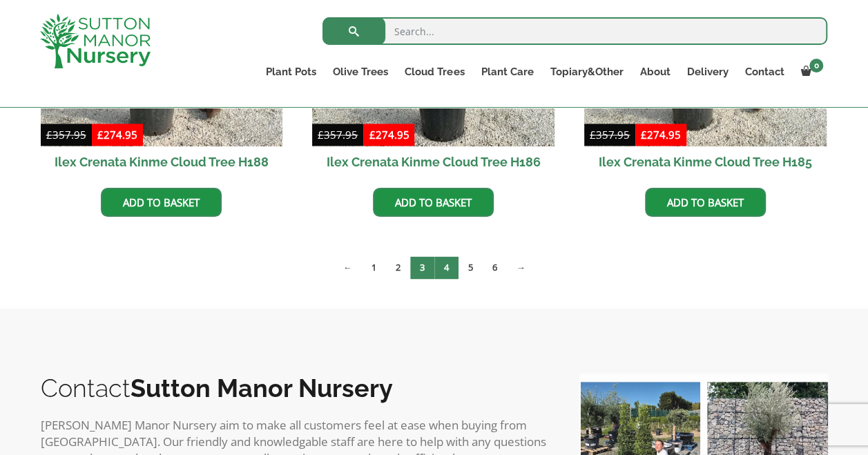  Describe the element at coordinates (398, 267) in the screenshot. I see `a: Page 2` at that location.